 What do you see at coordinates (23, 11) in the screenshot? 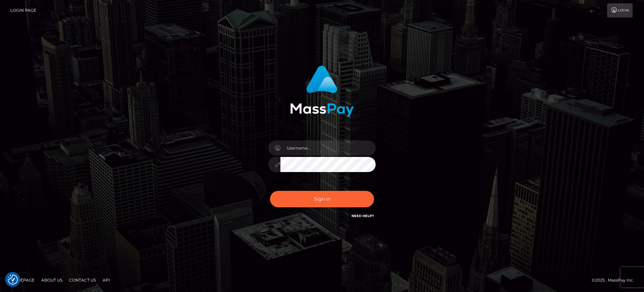
I see `a: Login Page` at bounding box center [23, 11].